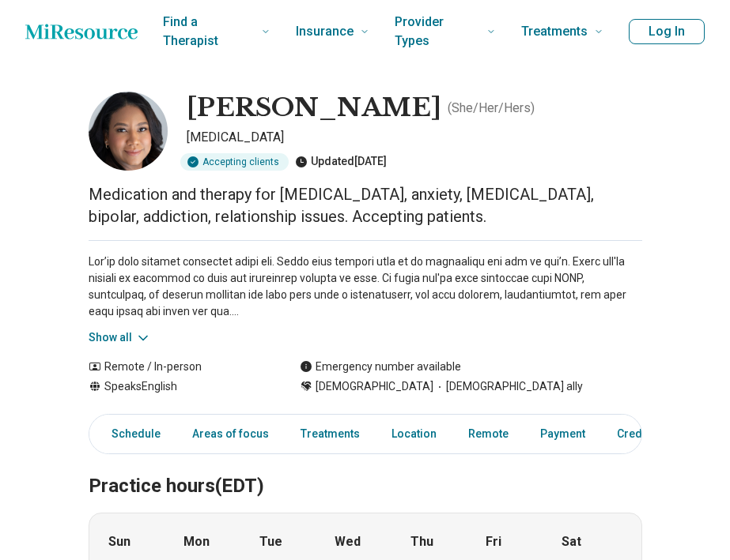 This screenshot has width=730, height=560. Describe the element at coordinates (380, 366) in the screenshot. I see `div: Emergency number available` at that location.